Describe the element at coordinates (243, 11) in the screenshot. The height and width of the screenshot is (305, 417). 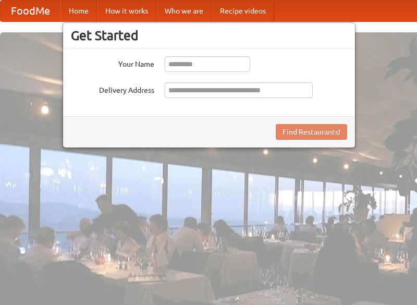
I see `a: Recipe videos` at that location.